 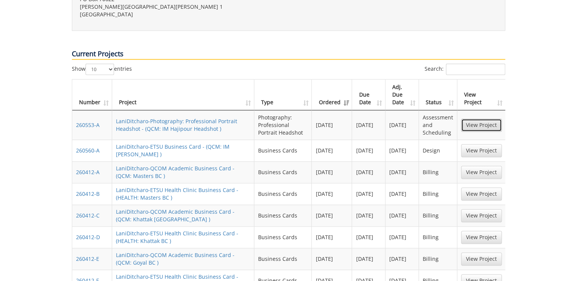 What do you see at coordinates (438, 95) in the screenshot?
I see `th: Status: activate to sort column ascending` at bounding box center [438, 95].